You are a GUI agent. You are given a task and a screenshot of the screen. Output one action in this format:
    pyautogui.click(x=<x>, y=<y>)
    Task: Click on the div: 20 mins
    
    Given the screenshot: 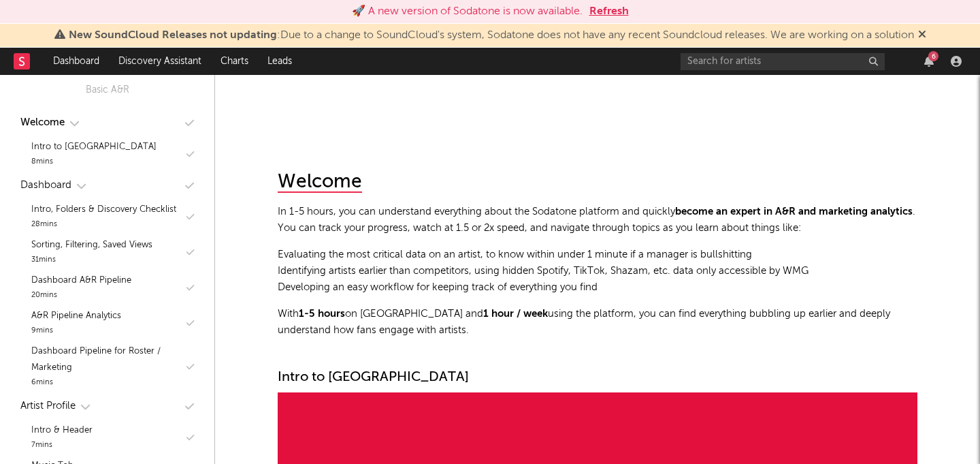 What is the action you would take?
    pyautogui.click(x=81, y=295)
    